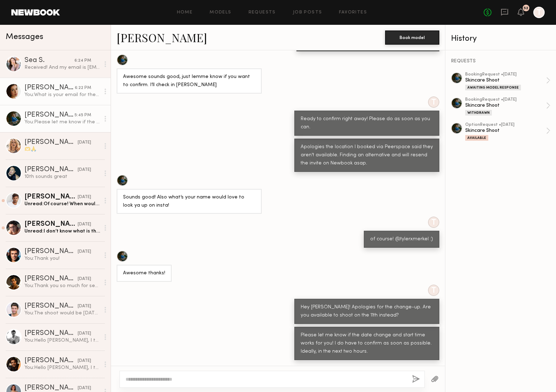 The image size is (556, 392). Describe the element at coordinates (62, 94) in the screenshot. I see `div: You: What is your email for the call sheet?` at that location.